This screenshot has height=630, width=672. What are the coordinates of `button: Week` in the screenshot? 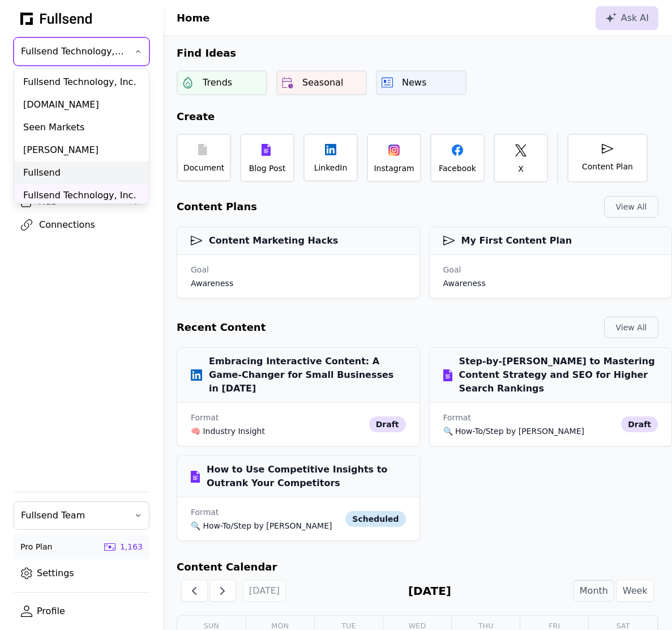 It's located at (634, 590).